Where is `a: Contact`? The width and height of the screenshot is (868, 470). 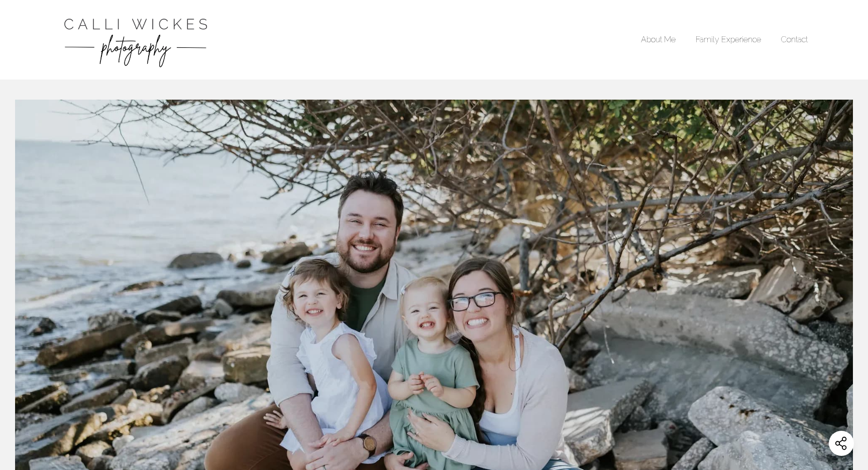
a: Contact is located at coordinates (794, 39).